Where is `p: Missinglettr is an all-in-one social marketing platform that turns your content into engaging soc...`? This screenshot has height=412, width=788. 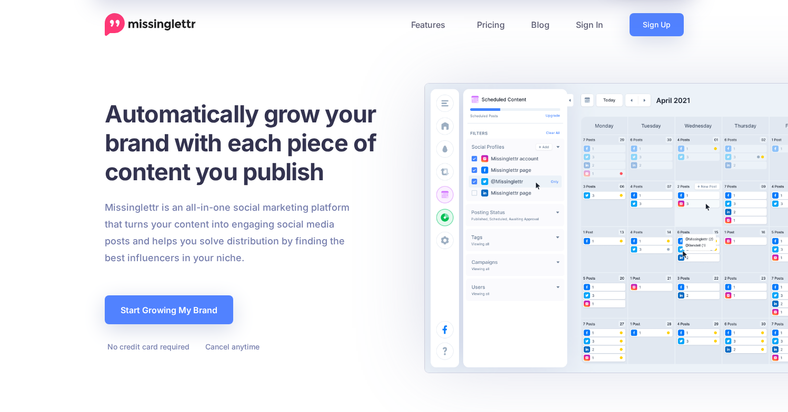
p: Missinglettr is an all-in-one social marketing platform that turns your content into engaging soc... is located at coordinates (227, 233).